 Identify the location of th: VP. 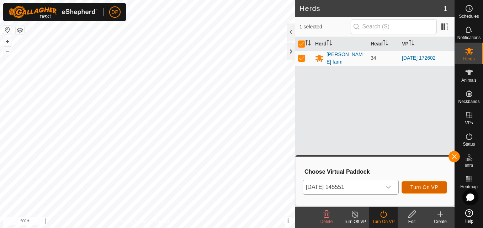
(427, 44).